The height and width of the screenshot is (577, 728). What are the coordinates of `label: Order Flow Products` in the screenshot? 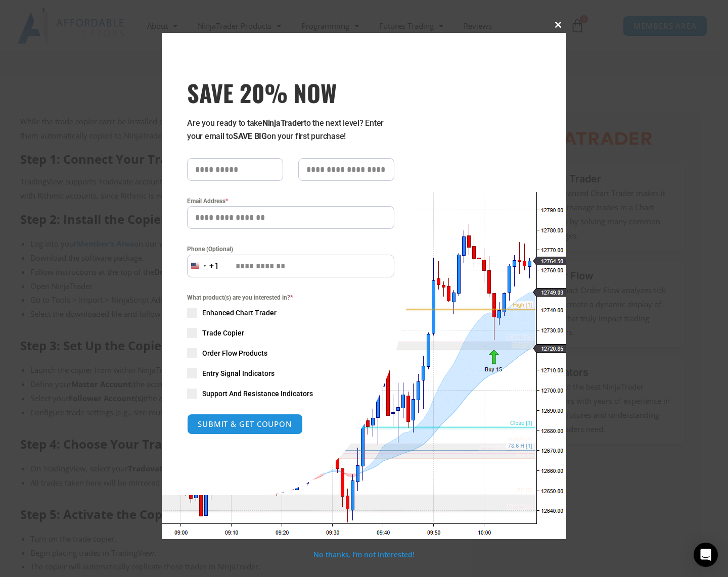 It's located at (291, 353).